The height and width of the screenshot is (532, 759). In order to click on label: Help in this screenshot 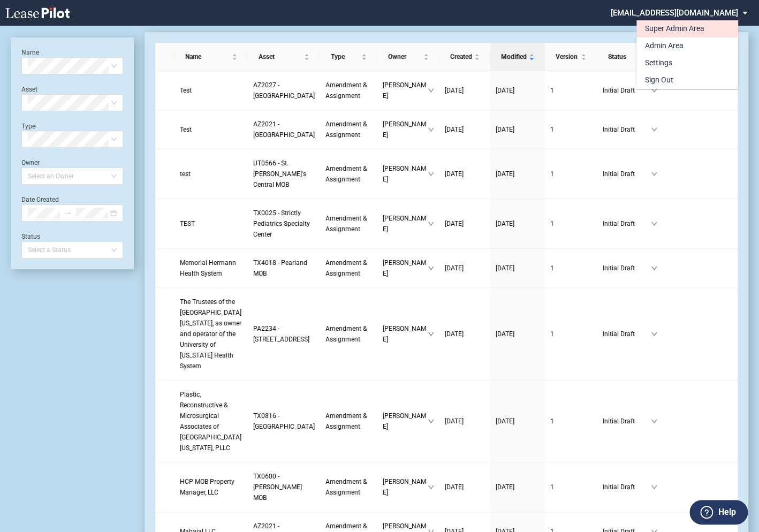, I will do `click(727, 512)`.